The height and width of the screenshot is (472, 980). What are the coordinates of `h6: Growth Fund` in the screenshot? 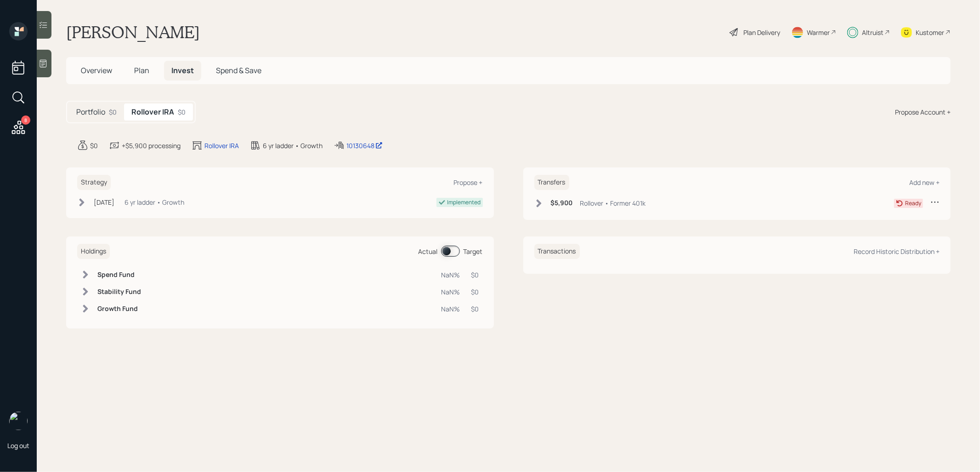 It's located at (119, 309).